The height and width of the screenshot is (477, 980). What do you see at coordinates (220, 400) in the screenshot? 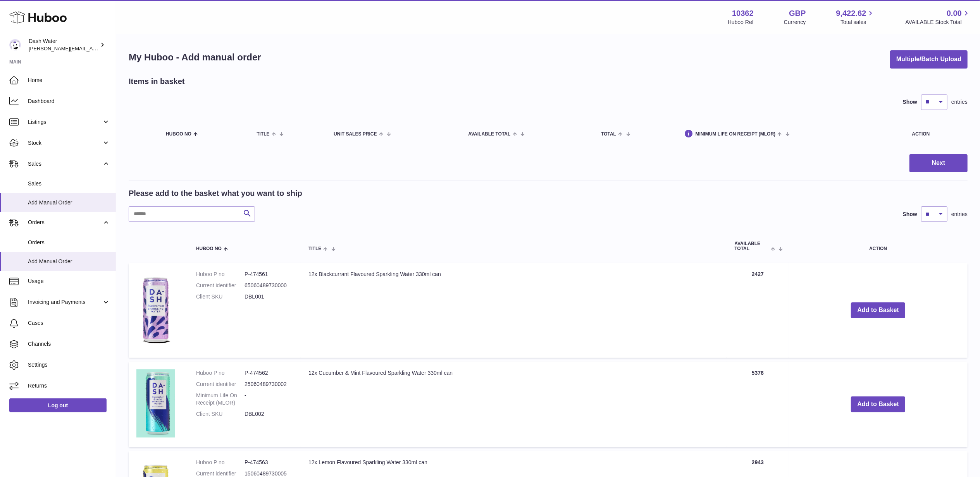
I see `dt: Minimum Life On Receipt (MLOR)` at bounding box center [220, 400].